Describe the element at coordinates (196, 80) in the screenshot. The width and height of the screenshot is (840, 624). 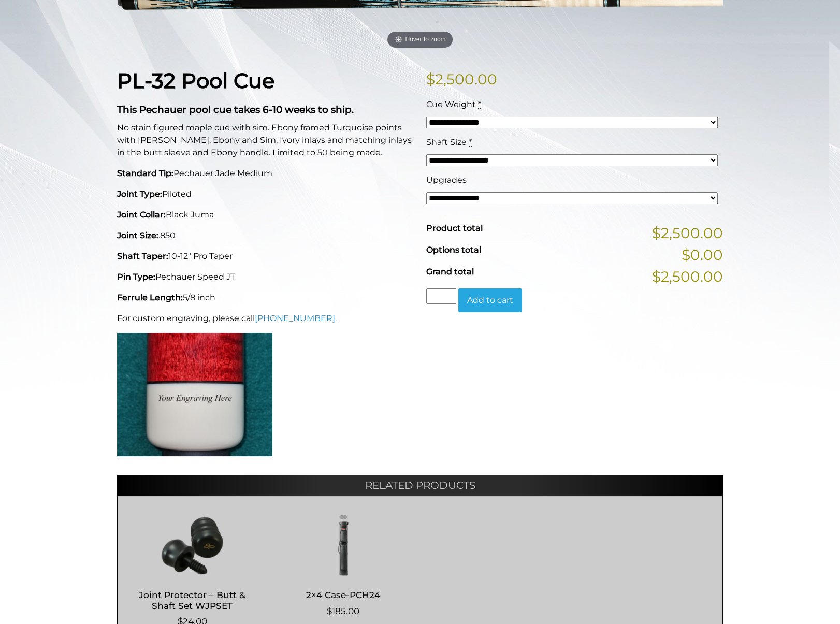
I see `strong: PL-32 Pool Cue` at that location.